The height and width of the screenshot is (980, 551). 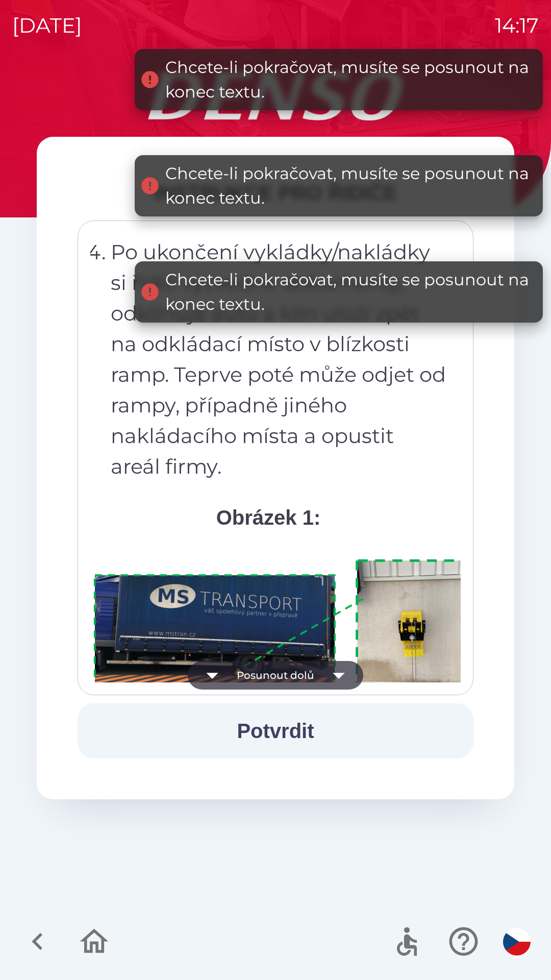 I want to click on img: cs flag, so click(x=517, y=942).